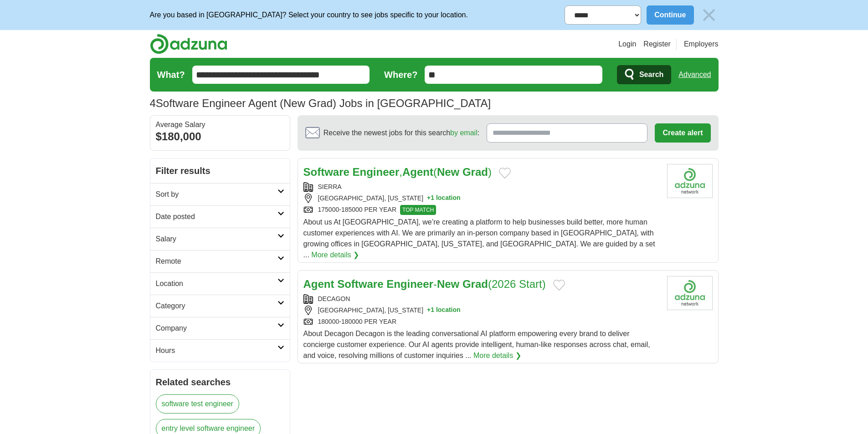 This screenshot has height=434, width=868. I want to click on h2: Salary, so click(217, 239).